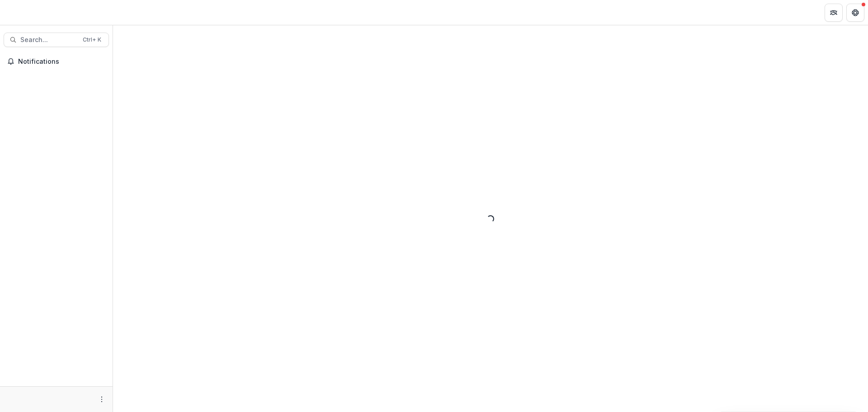  Describe the element at coordinates (834, 12) in the screenshot. I see `button: Partners` at that location.